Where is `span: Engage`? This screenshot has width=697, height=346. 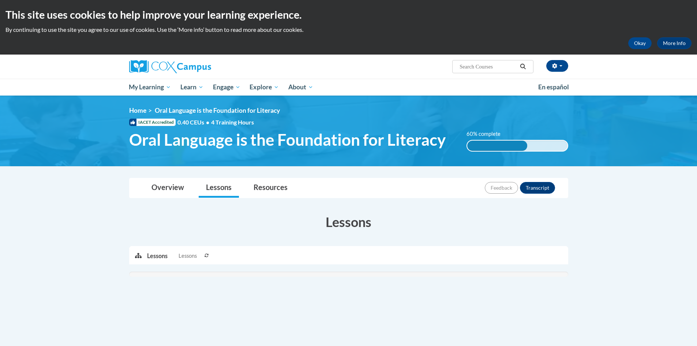 span: Engage is located at coordinates (226, 87).